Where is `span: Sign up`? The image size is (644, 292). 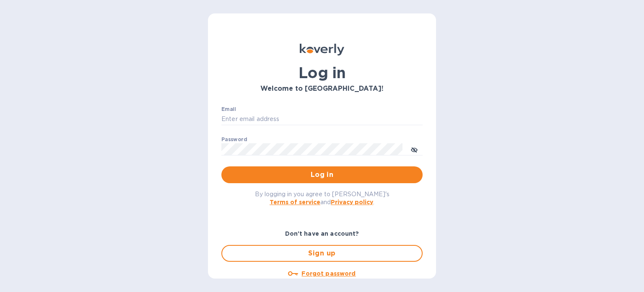
span: Sign up is located at coordinates (322, 254).